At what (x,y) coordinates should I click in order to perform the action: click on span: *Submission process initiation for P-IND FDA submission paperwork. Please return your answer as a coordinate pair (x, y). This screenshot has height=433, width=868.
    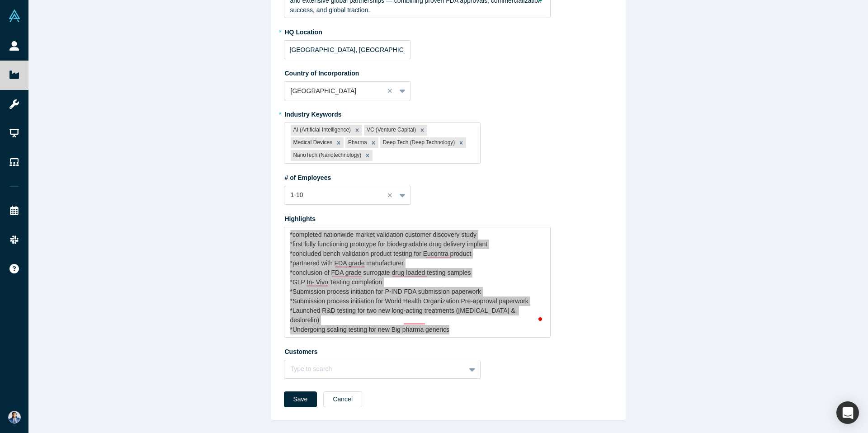
    Looking at the image, I should click on (386, 292).